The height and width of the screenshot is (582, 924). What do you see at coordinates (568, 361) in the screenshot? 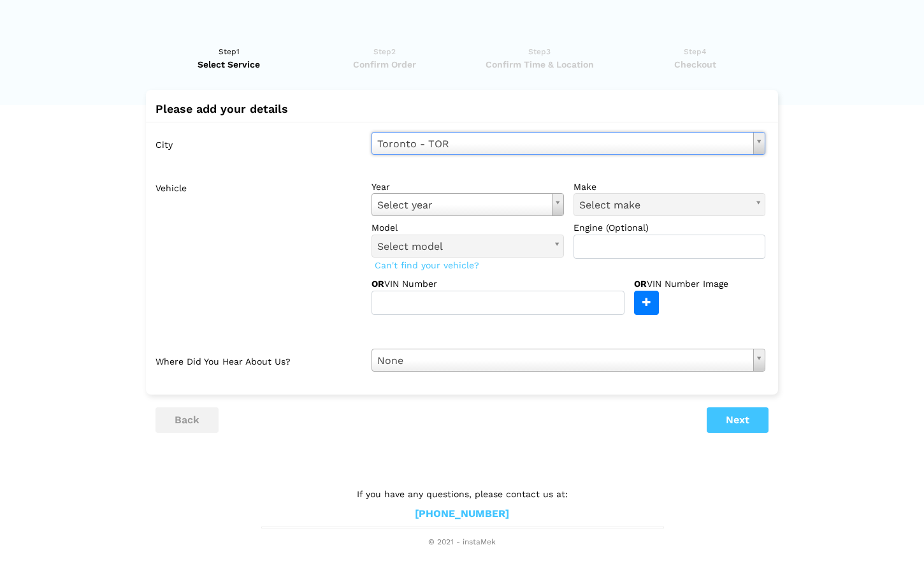
I see `a: None` at bounding box center [568, 361].